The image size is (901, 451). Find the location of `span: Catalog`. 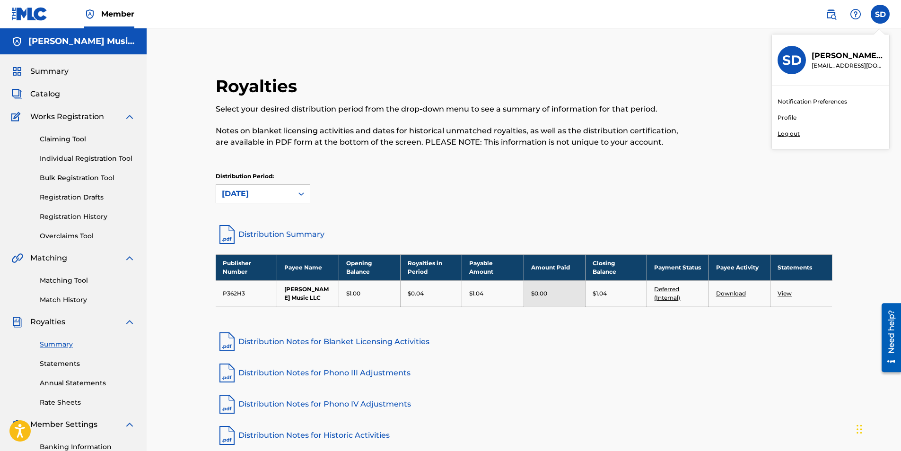

span: Catalog is located at coordinates (45, 94).